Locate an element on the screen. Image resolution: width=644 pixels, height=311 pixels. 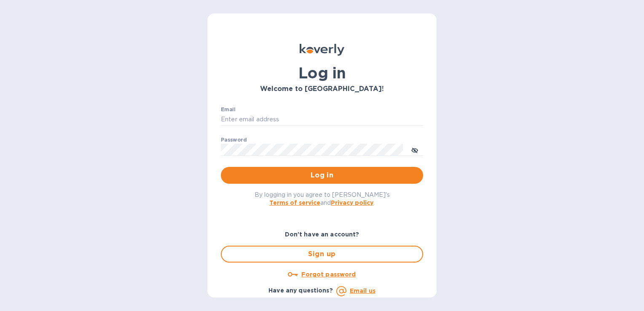
button: Sign up is located at coordinates (322, 254).